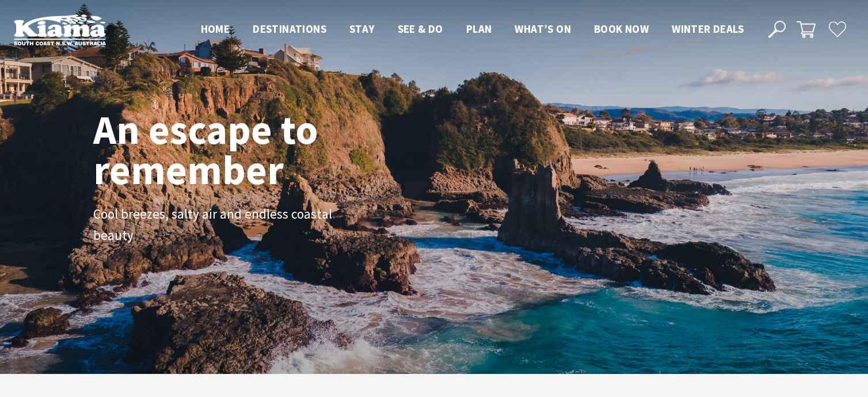 This screenshot has height=397, width=868. What do you see at coordinates (478, 29) in the screenshot?
I see `span: Plan` at bounding box center [478, 29].